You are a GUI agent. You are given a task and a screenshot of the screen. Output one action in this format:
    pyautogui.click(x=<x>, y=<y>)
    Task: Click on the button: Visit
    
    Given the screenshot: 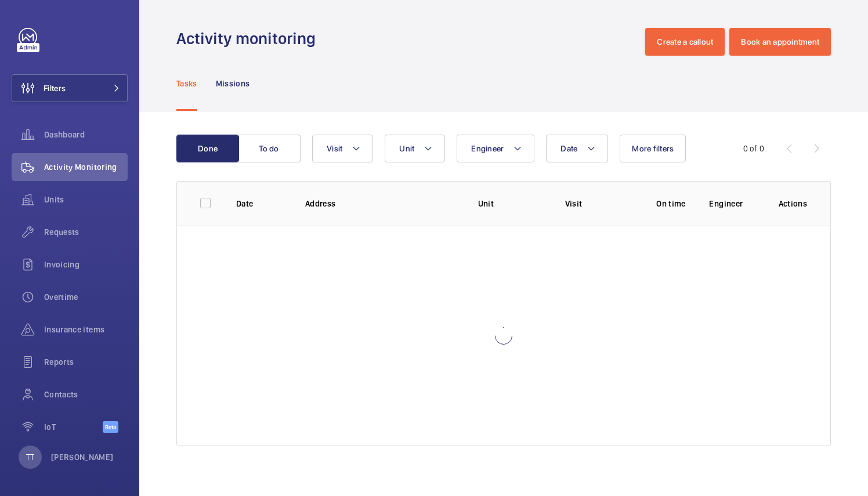 What is the action you would take?
    pyautogui.click(x=342, y=149)
    